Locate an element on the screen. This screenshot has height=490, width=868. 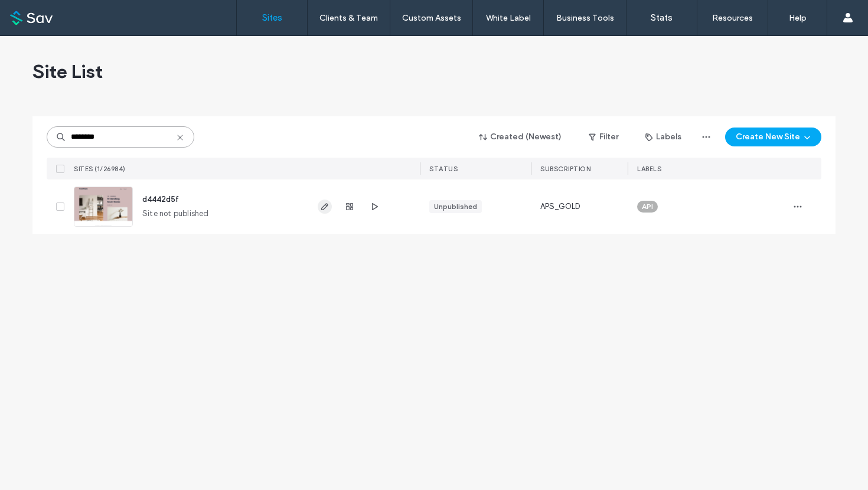
span: API is located at coordinates (647, 206).